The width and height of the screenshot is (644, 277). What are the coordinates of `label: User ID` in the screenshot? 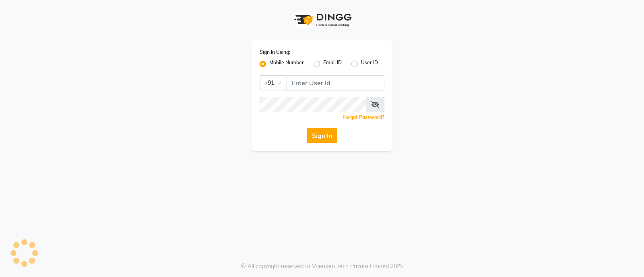 It's located at (369, 64).